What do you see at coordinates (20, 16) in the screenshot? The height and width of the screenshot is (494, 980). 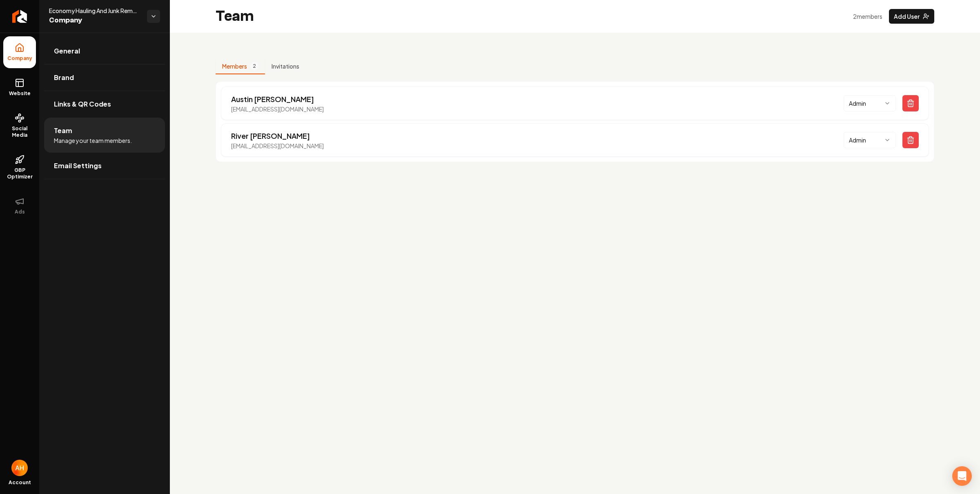 I see `img: Rebolt Logo` at bounding box center [20, 16].